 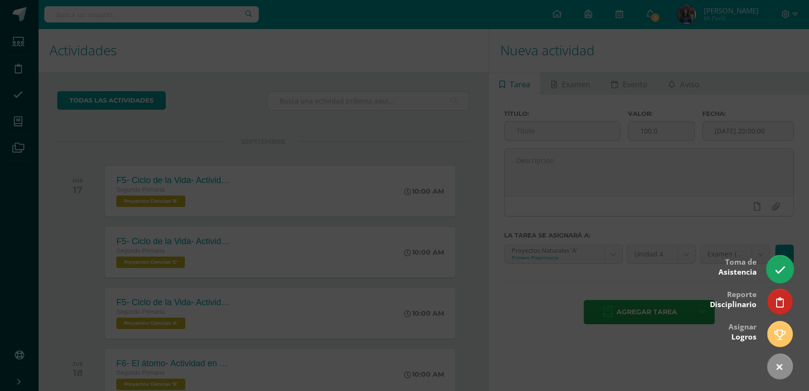 I want to click on span: Asistencia, so click(x=737, y=271).